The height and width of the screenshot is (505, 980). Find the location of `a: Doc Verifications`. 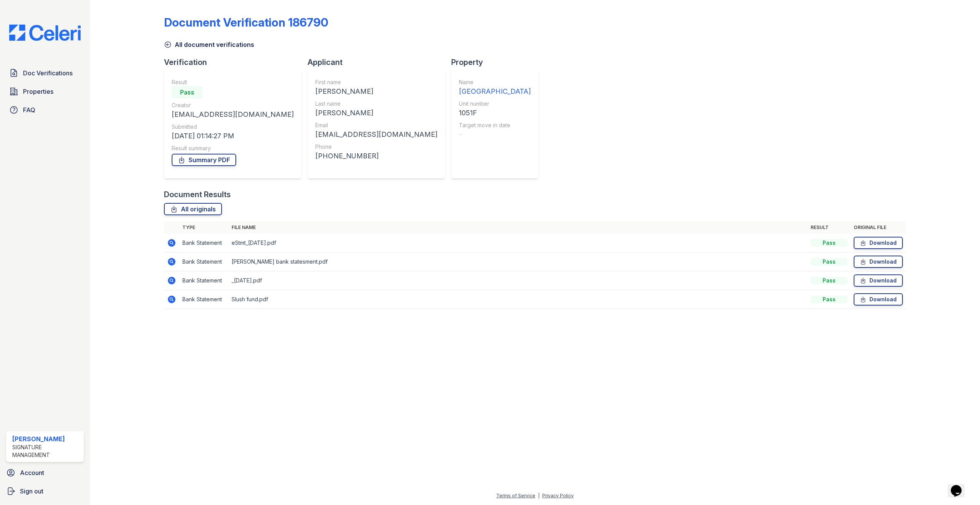

a: Doc Verifications is located at coordinates (45, 73).